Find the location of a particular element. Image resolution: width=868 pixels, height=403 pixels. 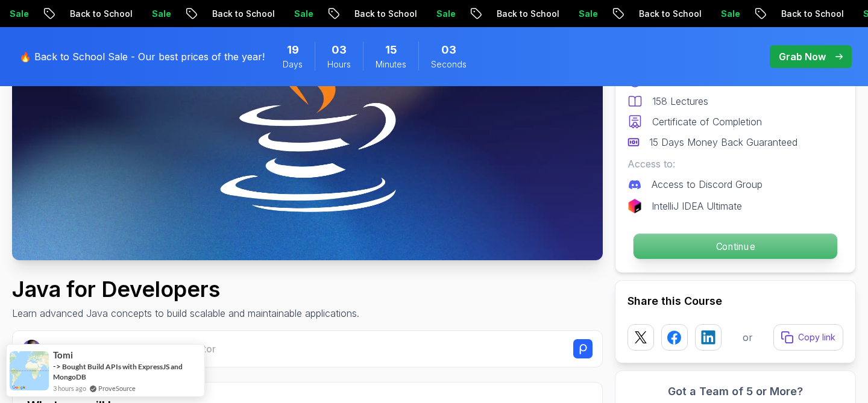

span: 3 Seconds is located at coordinates (449, 50).